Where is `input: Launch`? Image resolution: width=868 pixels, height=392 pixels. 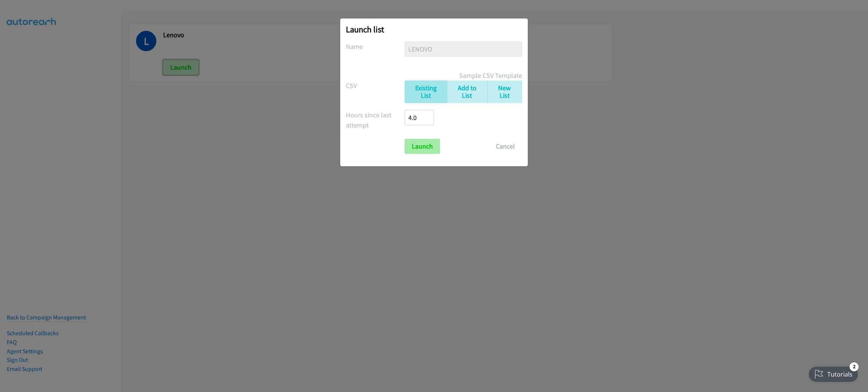 input: Launch is located at coordinates (422, 146).